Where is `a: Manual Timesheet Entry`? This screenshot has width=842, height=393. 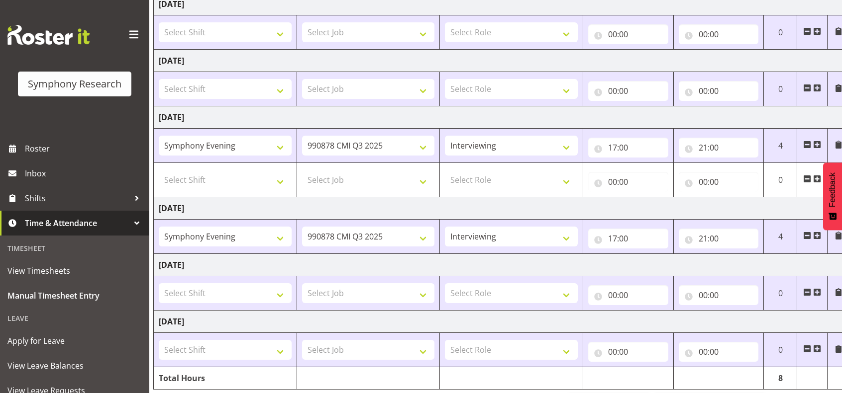 a: Manual Timesheet Entry is located at coordinates (75, 296).